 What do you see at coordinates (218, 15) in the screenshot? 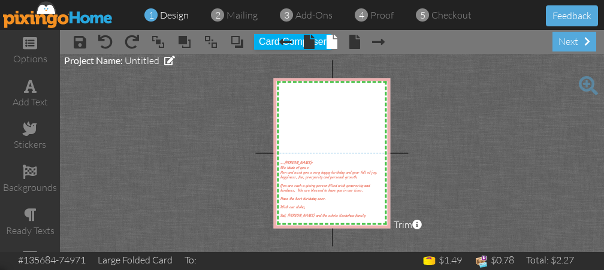
I see `span: 2` at bounding box center [218, 15].